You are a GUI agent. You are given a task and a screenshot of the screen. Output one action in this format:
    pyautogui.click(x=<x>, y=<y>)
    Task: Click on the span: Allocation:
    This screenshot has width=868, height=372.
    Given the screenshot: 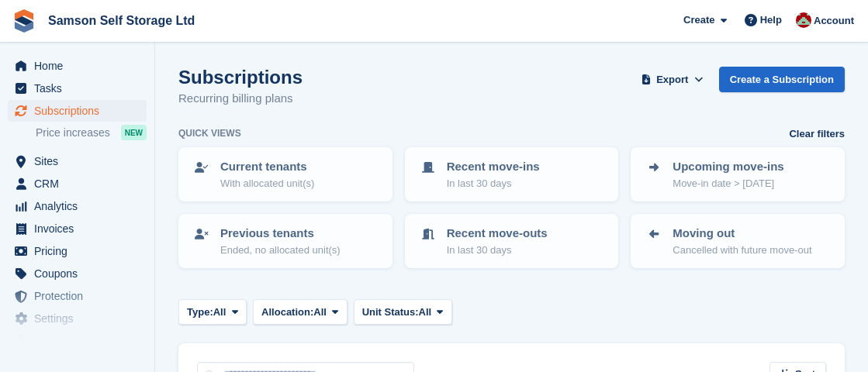 What is the action you would take?
    pyautogui.click(x=287, y=312)
    